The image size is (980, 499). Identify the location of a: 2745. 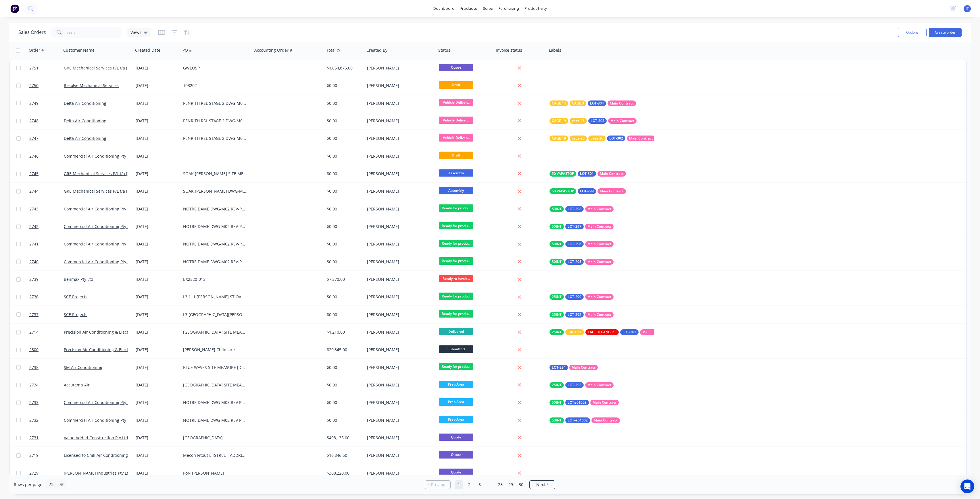
(46, 173).